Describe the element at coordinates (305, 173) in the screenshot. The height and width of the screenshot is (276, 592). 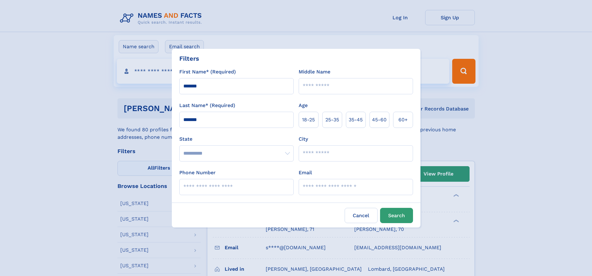
I see `label: Email` at that location.